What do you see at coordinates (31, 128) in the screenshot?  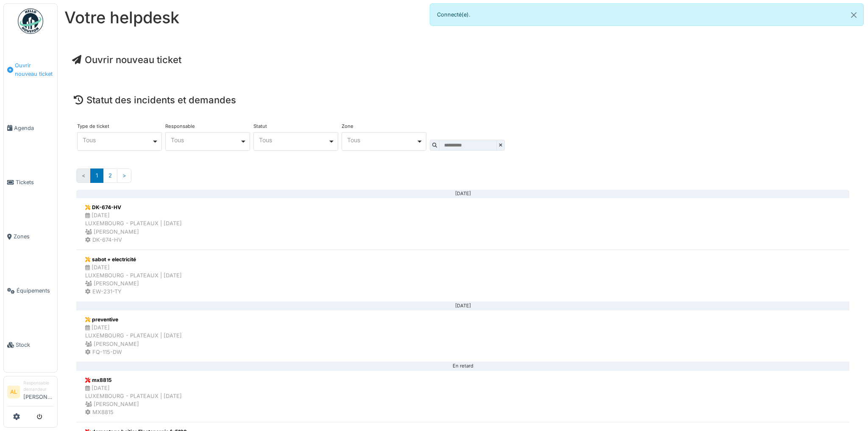 I see `a: Agenda` at bounding box center [31, 128].